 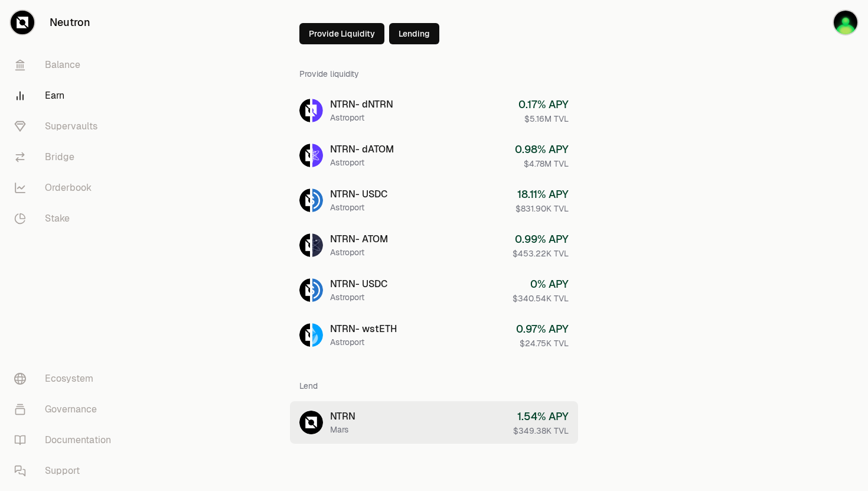 What do you see at coordinates (543, 119) in the screenshot?
I see `div: $5.16M TVL` at bounding box center [543, 119].